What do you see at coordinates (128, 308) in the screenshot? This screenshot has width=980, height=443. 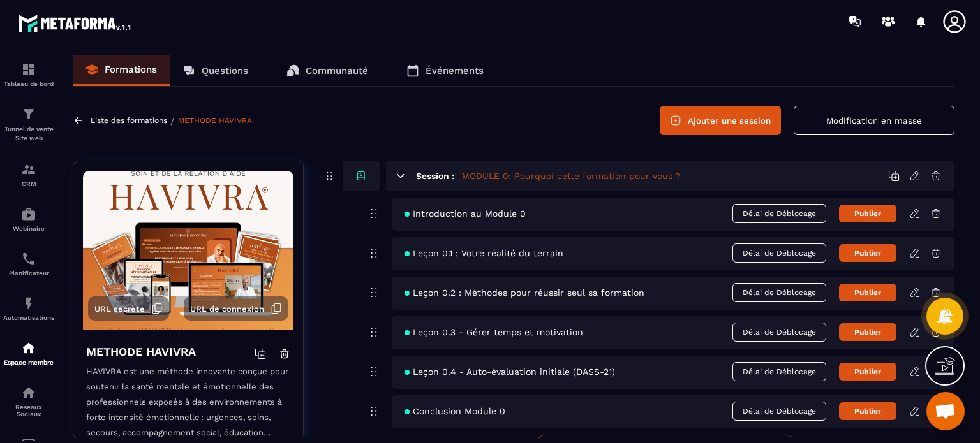 I see `button: URL secrète` at bounding box center [128, 308].